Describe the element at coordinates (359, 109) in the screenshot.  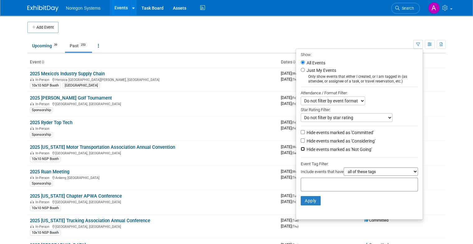
I see `div: Star Rating Filter:` at that location.